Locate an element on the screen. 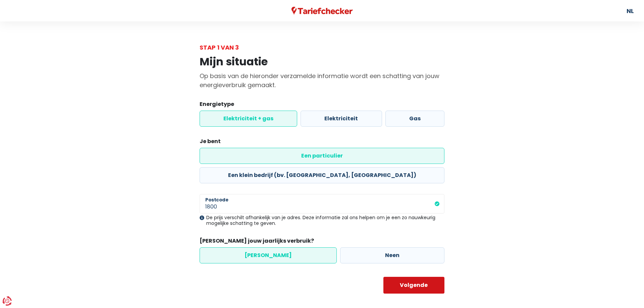  label: Elektriciteit + gas is located at coordinates (249, 118).